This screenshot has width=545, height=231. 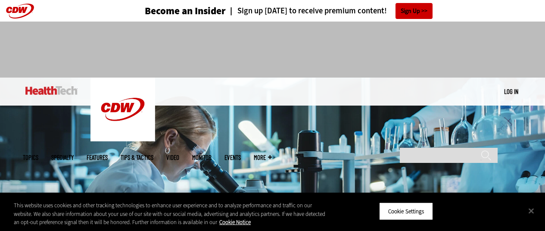 I want to click on a: Video, so click(x=173, y=157).